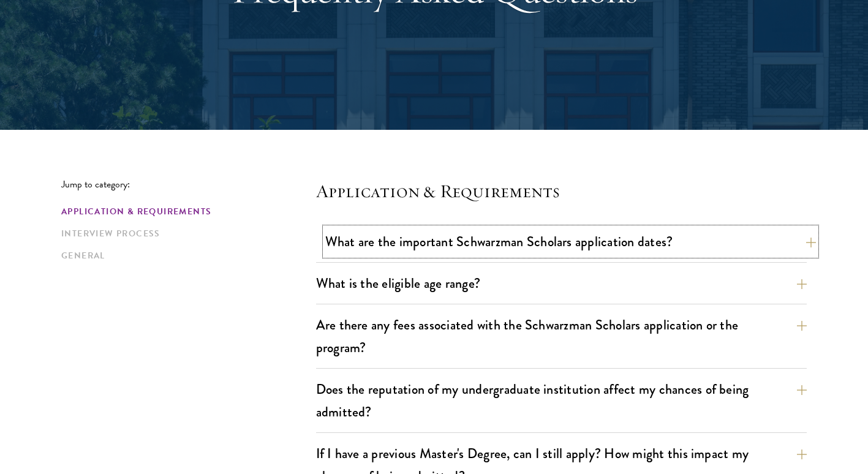 This screenshot has height=474, width=868. I want to click on p: Jump to category:, so click(189, 185).